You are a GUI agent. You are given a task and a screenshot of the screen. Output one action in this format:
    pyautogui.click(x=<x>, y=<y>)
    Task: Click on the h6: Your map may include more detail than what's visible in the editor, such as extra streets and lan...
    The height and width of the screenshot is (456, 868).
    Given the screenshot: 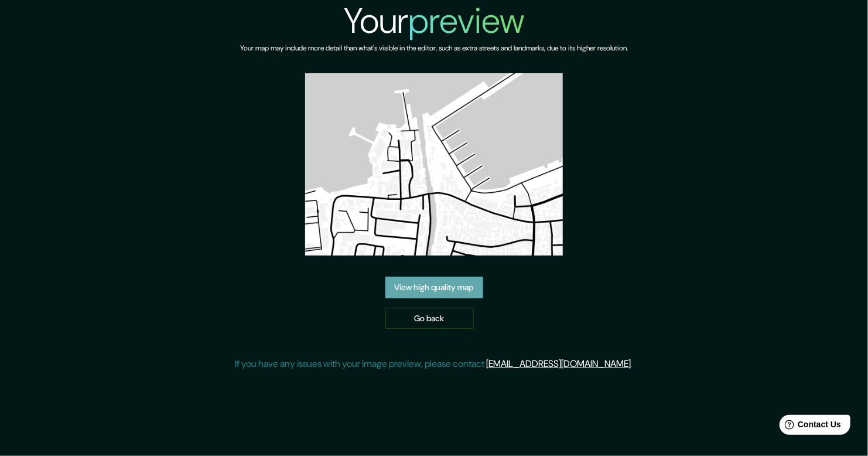 What is the action you would take?
    pyautogui.click(x=434, y=48)
    